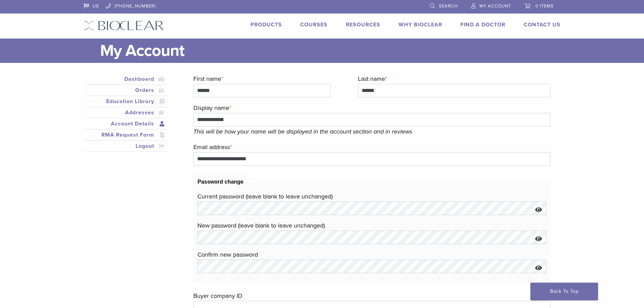 The image size is (644, 308). I want to click on legend: Password change, so click(220, 182).